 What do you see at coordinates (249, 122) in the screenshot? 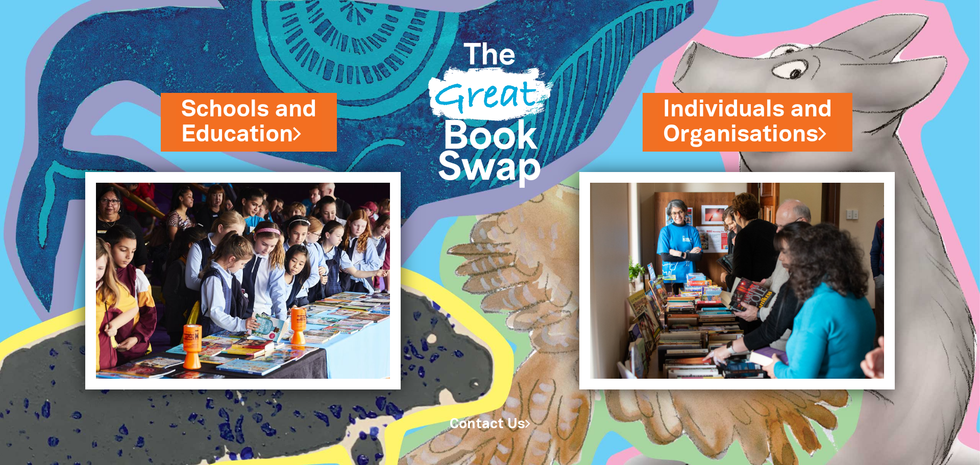
I see `a: Schools andEducation` at bounding box center [249, 122].